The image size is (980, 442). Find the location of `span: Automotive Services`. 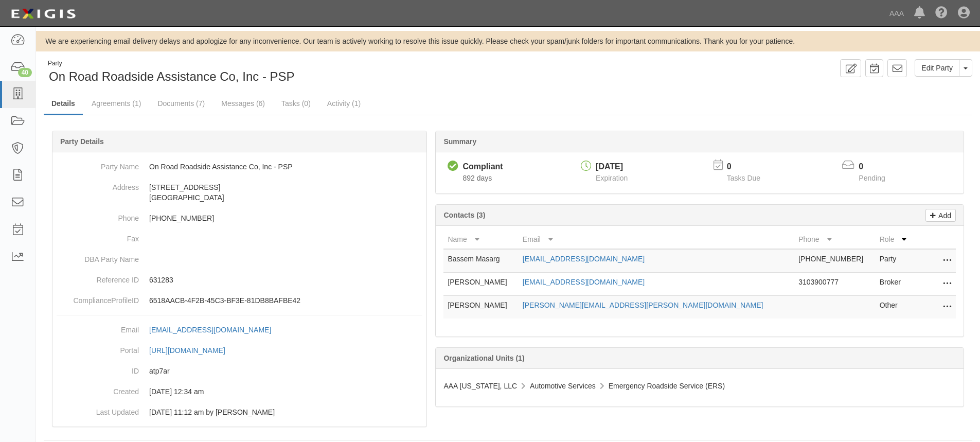

span: Automotive Services is located at coordinates (562, 386).